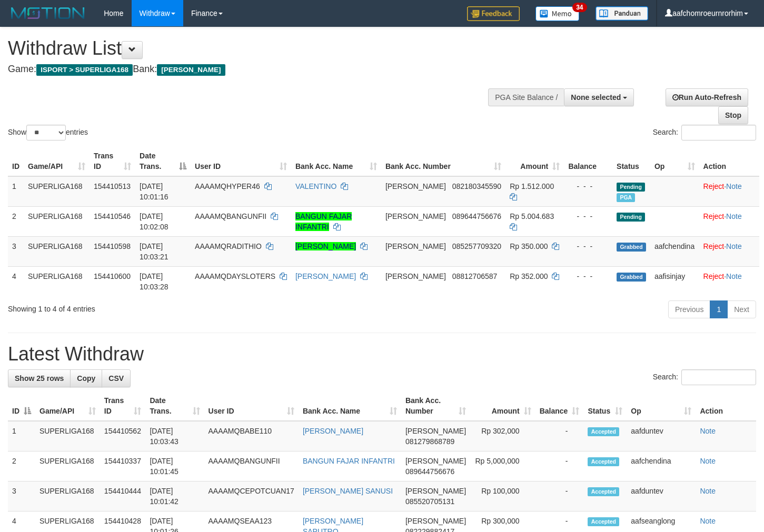 The height and width of the screenshot is (532, 764). Describe the element at coordinates (626, 197) in the screenshot. I see `span: Marked by aafounsreynich` at that location.